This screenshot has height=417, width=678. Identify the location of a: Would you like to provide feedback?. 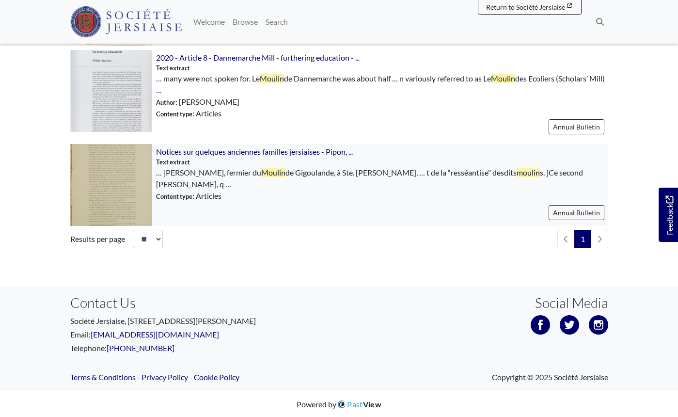
(668, 215).